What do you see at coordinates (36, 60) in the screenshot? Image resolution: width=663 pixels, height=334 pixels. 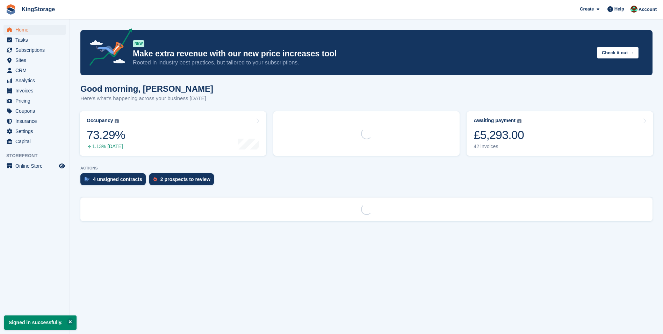 I see `span: Sites` at bounding box center [36, 60].